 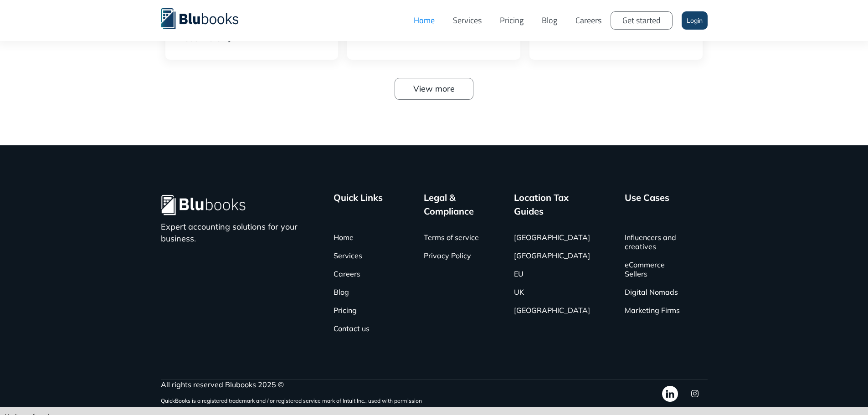 I want to click on a: Login, so click(x=694, y=20).